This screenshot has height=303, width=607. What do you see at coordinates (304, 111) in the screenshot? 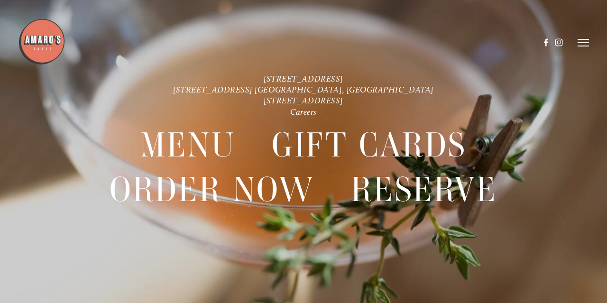
I see `a: Careers` at bounding box center [304, 111].